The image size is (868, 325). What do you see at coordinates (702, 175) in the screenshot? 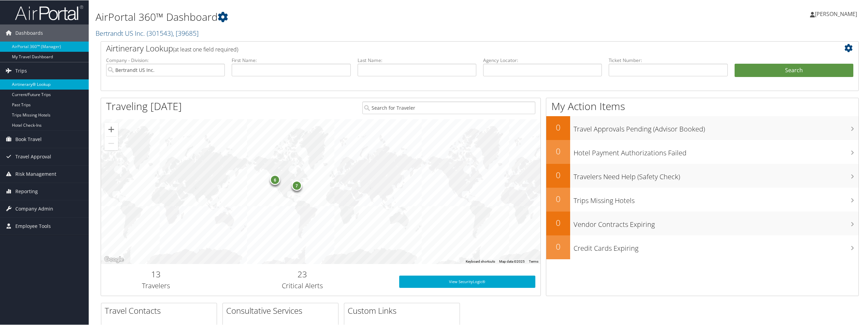
I see `a: 0Travelers Need Help (Safety Check)` at bounding box center [702, 175].